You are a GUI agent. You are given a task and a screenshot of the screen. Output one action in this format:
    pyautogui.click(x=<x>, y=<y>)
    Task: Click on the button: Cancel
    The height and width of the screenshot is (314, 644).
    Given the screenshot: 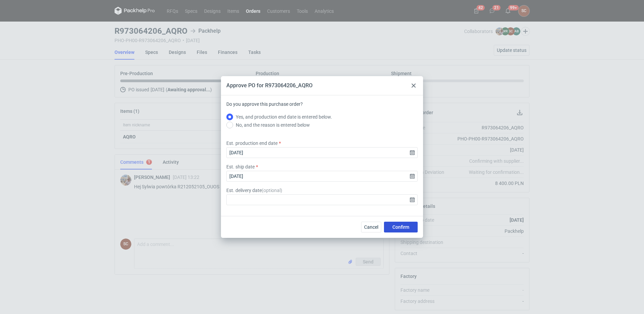 What is the action you would take?
    pyautogui.click(x=371, y=227)
    